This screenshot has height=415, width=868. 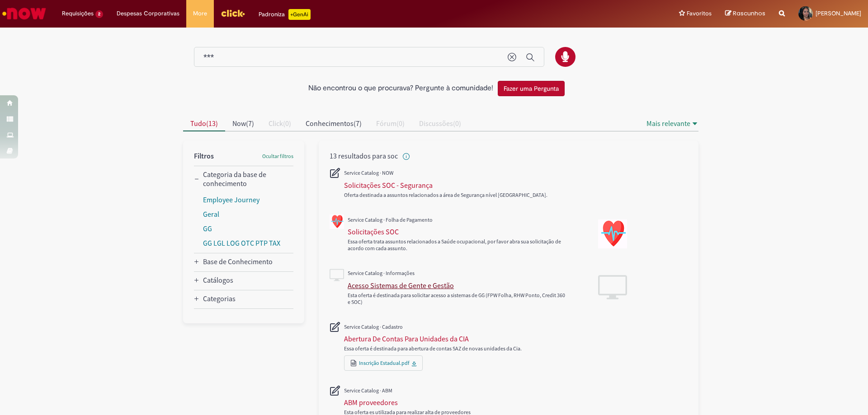 What do you see at coordinates (531, 88) in the screenshot?
I see `button: Fazer uma Pergunta` at bounding box center [531, 88].